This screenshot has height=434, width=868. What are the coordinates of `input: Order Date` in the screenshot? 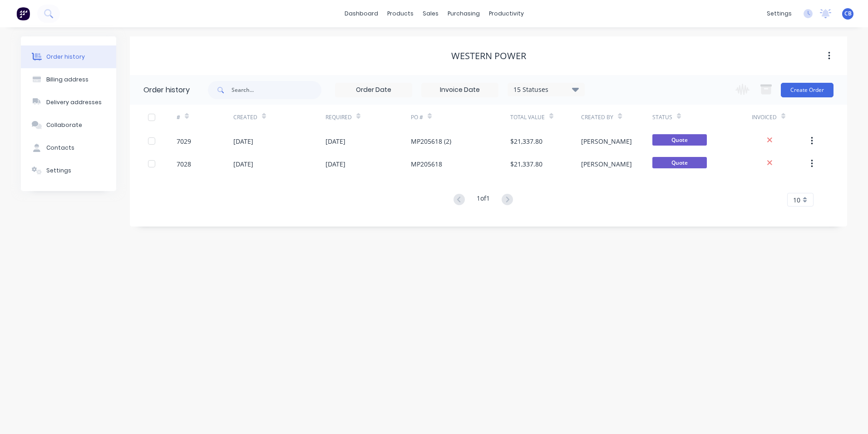 It's located at (374, 90).